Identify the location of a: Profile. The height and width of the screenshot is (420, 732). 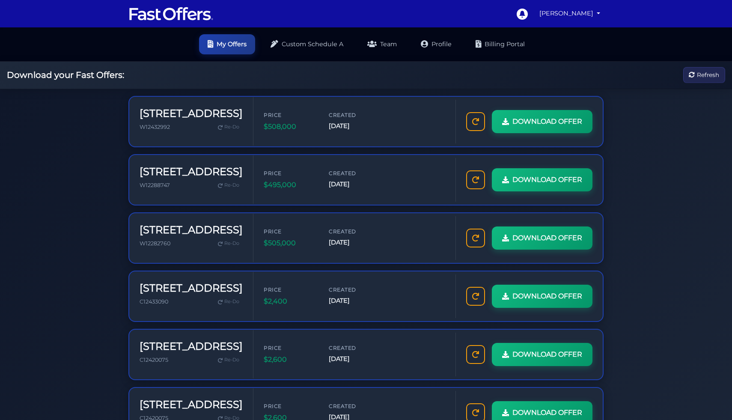
(436, 44).